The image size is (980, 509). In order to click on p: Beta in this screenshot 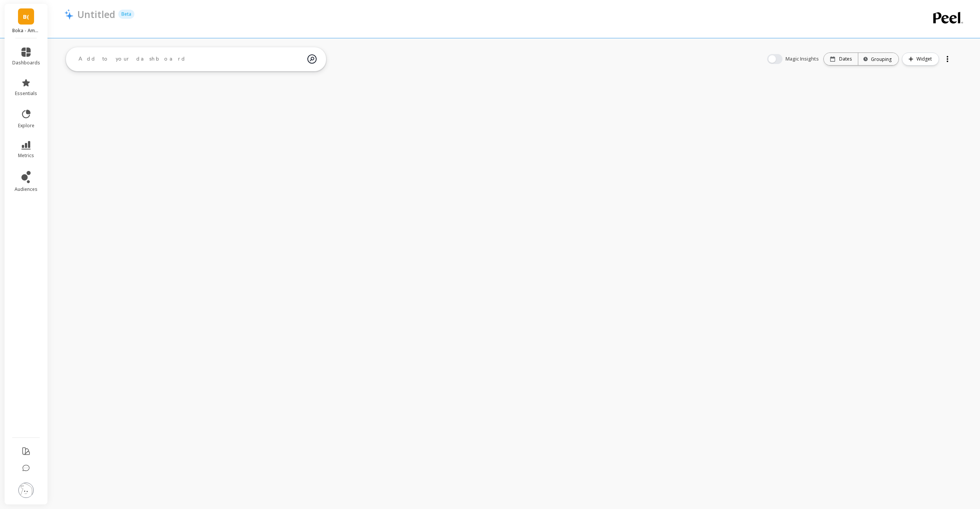, I will do `click(126, 14)`.